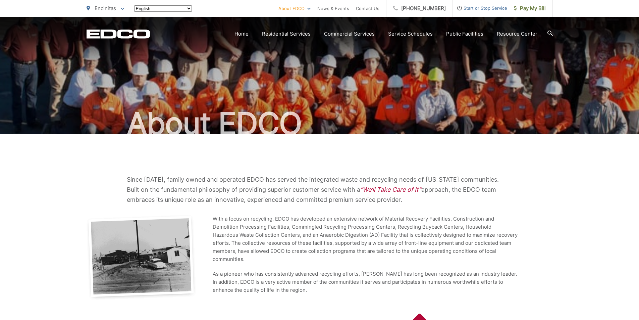 The image size is (639, 320). I want to click on em: “We’ll Take Care of It”, so click(391, 189).